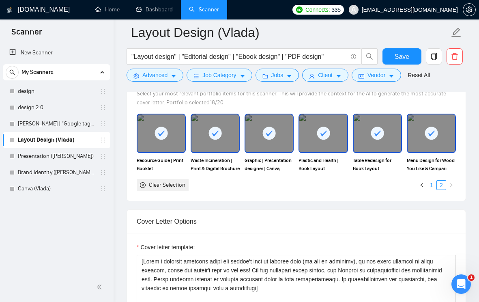  Describe the element at coordinates (219, 75) in the screenshot. I see `button: barsJob Categorycaret-down` at that location.